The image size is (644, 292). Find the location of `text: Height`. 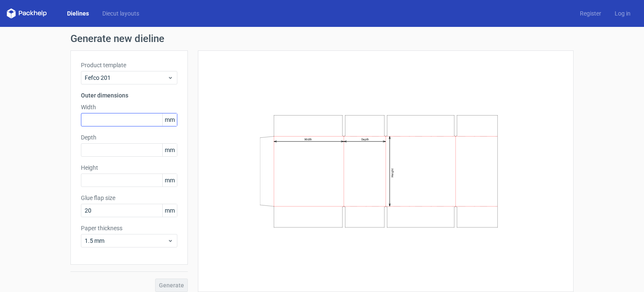

text: Height is located at coordinates (393, 172).